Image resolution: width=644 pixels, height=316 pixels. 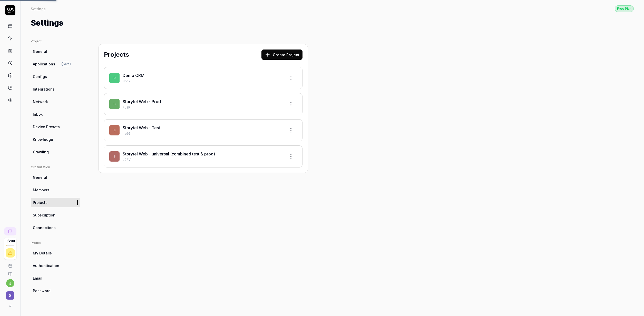 What do you see at coordinates (10, 231) in the screenshot?
I see `a: New conversation` at bounding box center [10, 231].